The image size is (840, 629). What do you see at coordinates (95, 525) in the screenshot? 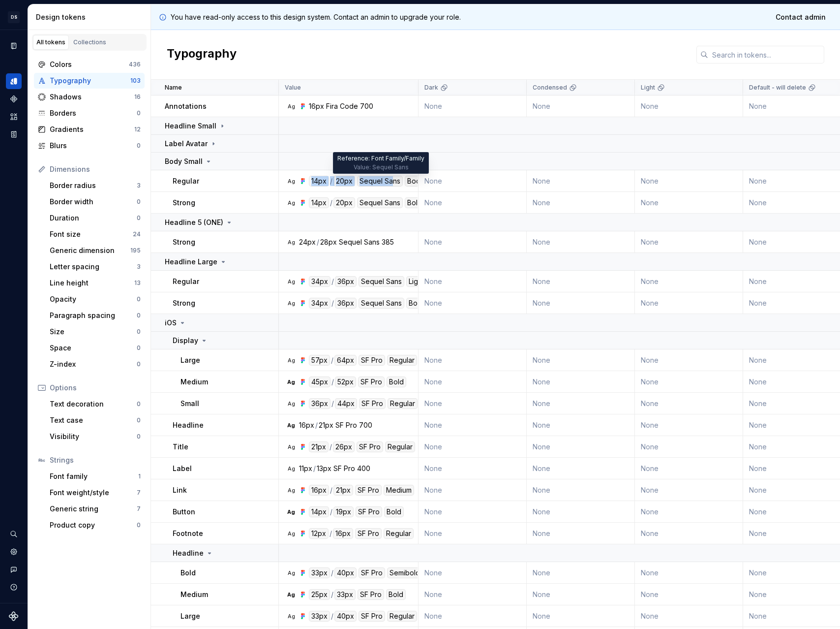
I see `a: Product copy0` at bounding box center [95, 525].